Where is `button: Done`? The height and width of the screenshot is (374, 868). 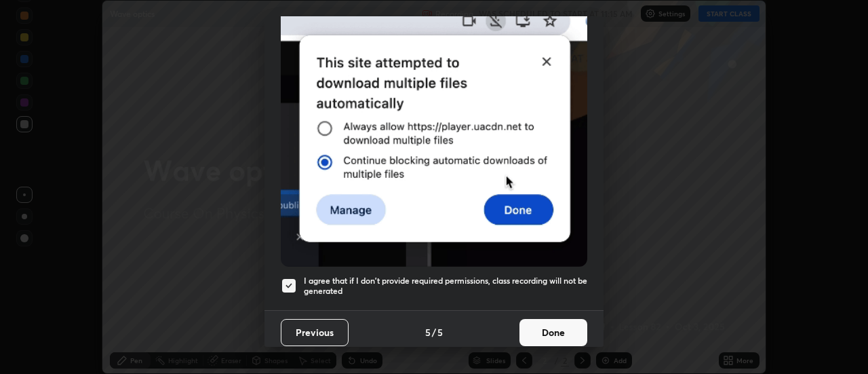
button: Done is located at coordinates (553, 333).